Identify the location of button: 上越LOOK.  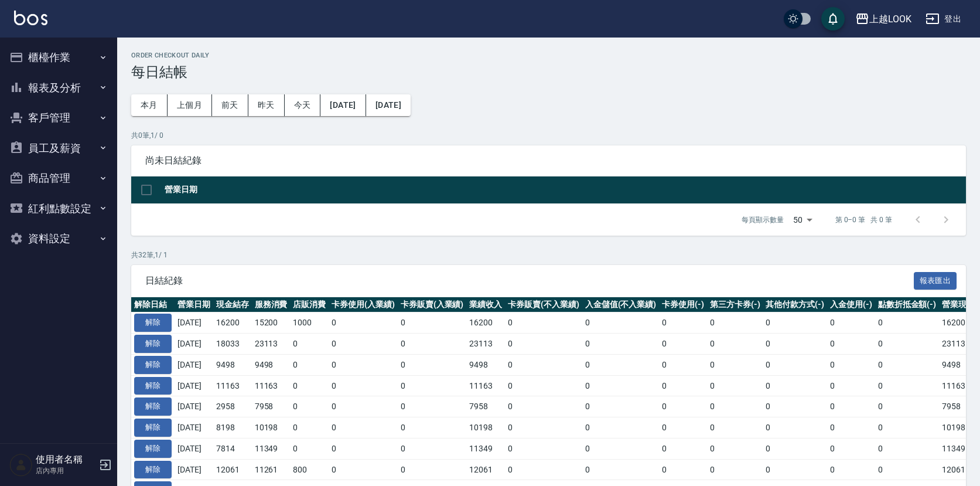
(883, 19).